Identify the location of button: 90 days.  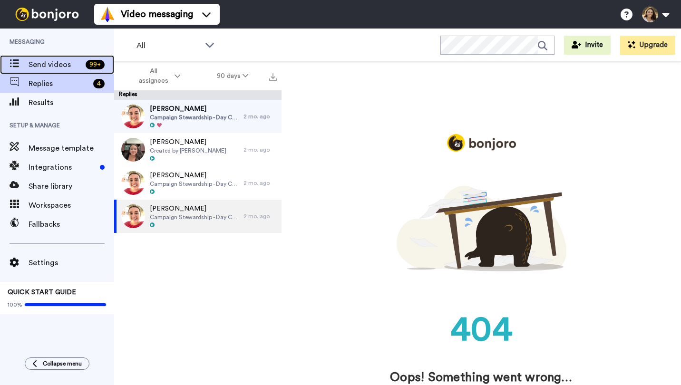
(233, 76).